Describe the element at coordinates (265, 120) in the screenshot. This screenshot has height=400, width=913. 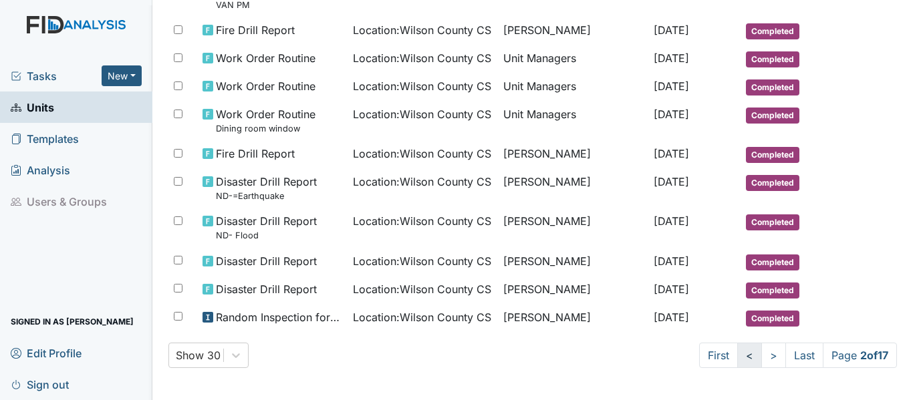
I see `span: Work Order Routine Dining room window` at that location.